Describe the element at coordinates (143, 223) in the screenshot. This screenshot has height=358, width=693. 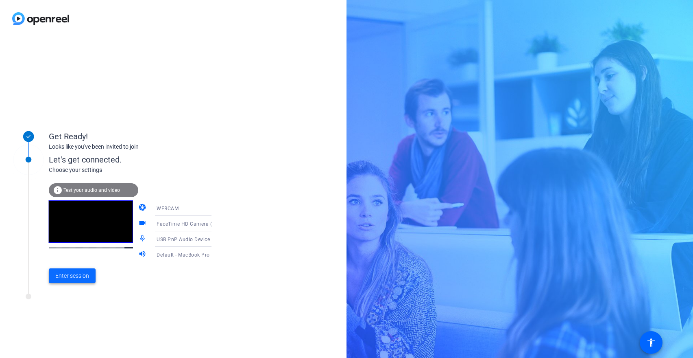
I see `mat-icon: videocam` at that location.